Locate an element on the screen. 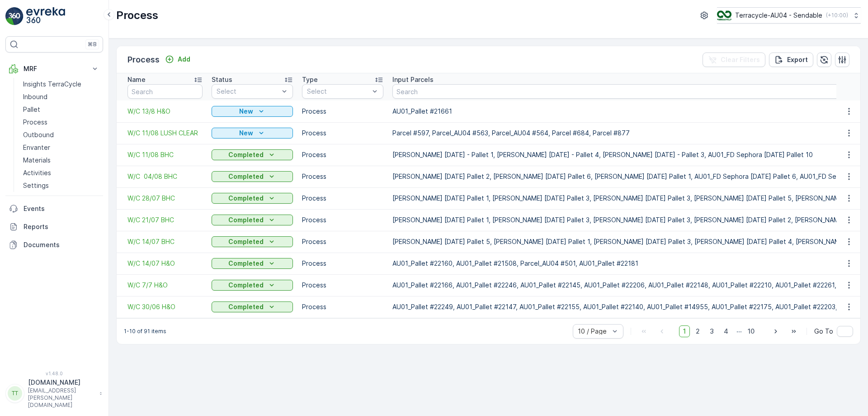  p: ⌘B is located at coordinates (92, 44).